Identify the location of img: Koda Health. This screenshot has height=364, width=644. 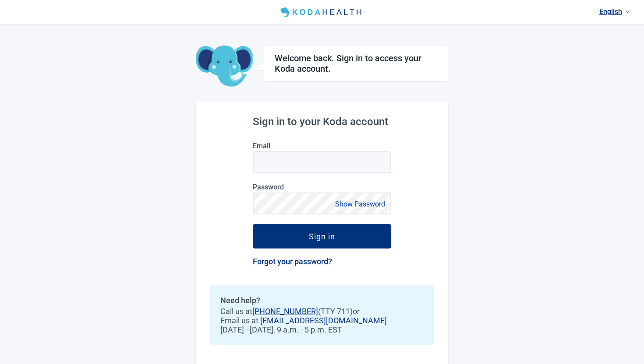
(322, 12).